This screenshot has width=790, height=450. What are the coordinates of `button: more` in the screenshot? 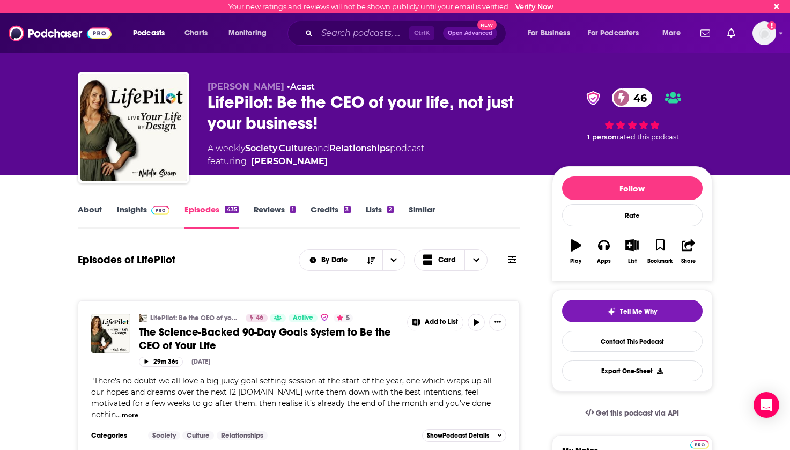 It's located at (130, 415).